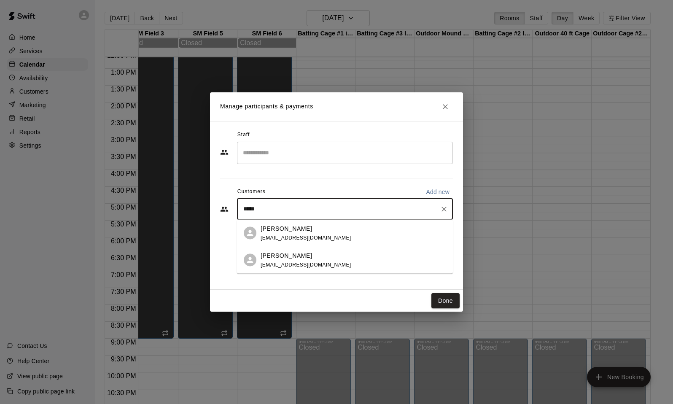 The width and height of the screenshot is (673, 404). What do you see at coordinates (224, 209) in the screenshot?
I see `svg: Customers` at bounding box center [224, 209].